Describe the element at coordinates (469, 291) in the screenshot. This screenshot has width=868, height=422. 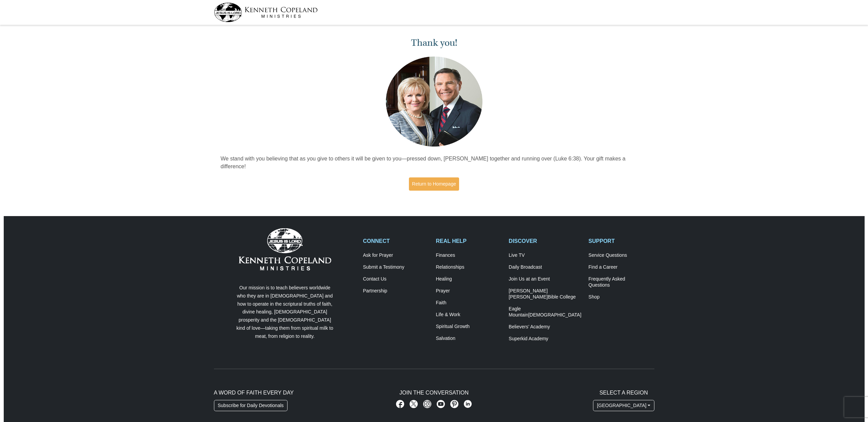
I see `a: Prayer` at that location.